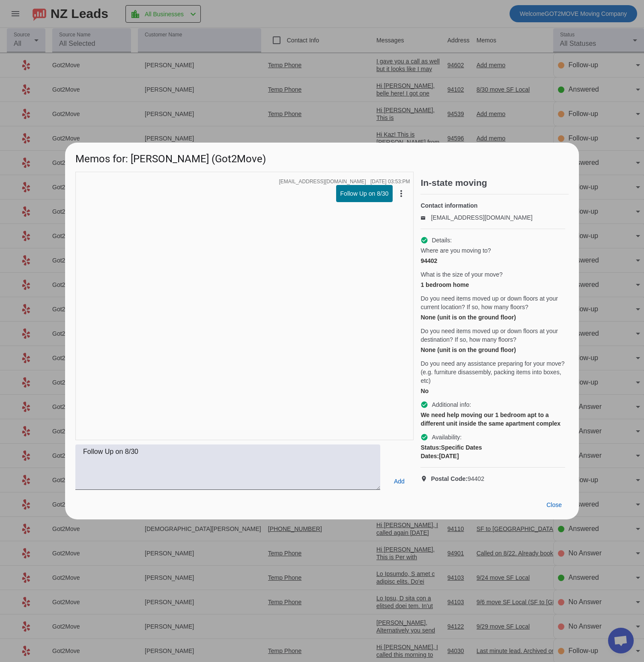 The width and height of the screenshot is (644, 662). What do you see at coordinates (399, 481) in the screenshot?
I see `button: Add` at bounding box center [399, 481].